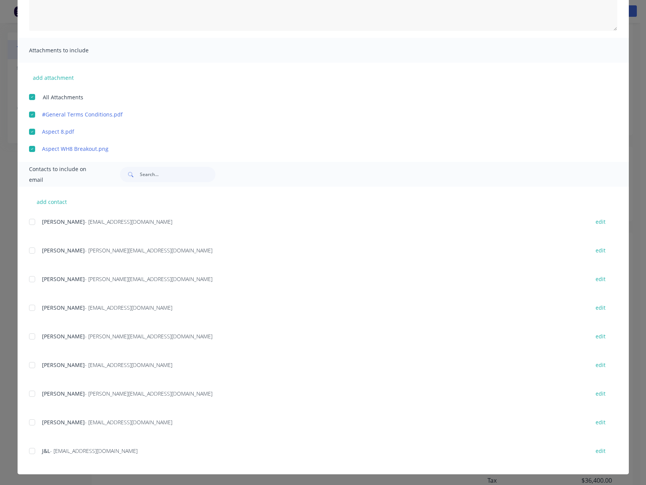  What do you see at coordinates (71, 50) in the screenshot?
I see `span: Attachments to include` at bounding box center [71, 50].